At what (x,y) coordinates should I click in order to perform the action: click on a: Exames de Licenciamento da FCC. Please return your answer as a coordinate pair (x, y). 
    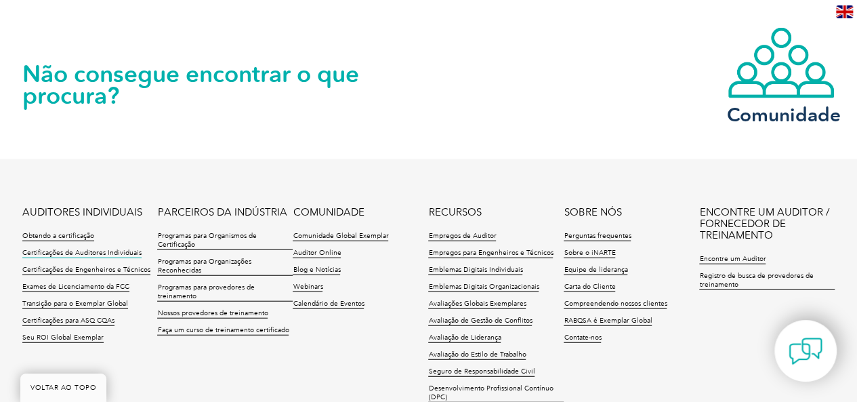
    Looking at the image, I should click on (76, 287).